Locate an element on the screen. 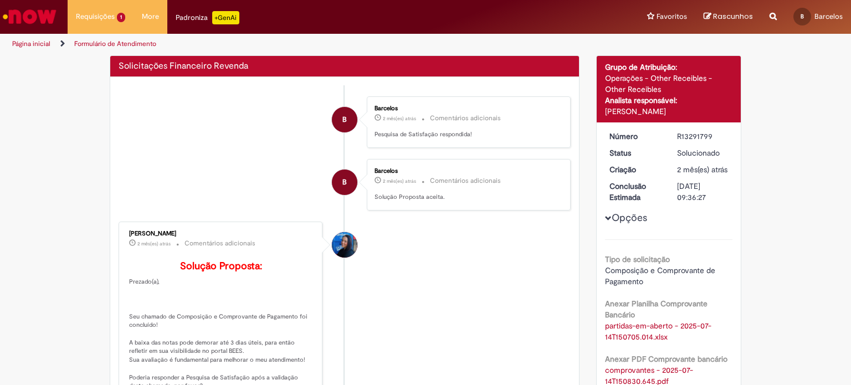 Image resolution: width=851 pixels, height=385 pixels. span: Rascunhos is located at coordinates (733, 16).